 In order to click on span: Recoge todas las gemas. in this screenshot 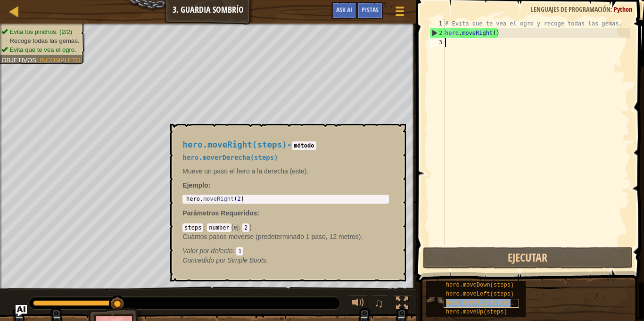, I will do `click(45, 41)`.